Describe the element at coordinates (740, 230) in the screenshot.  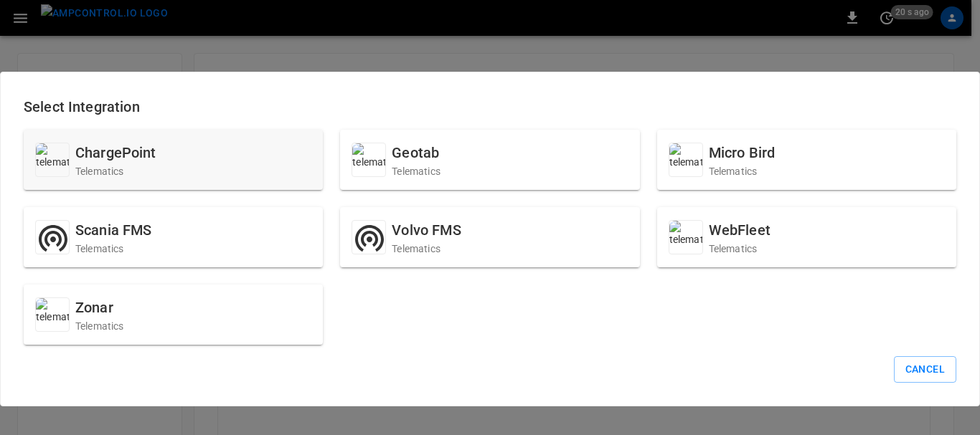
I see `h6: WebFleet` at that location.